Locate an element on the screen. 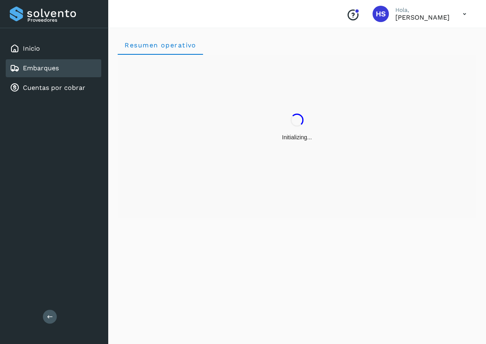  div: Embarques is located at coordinates (53, 68).